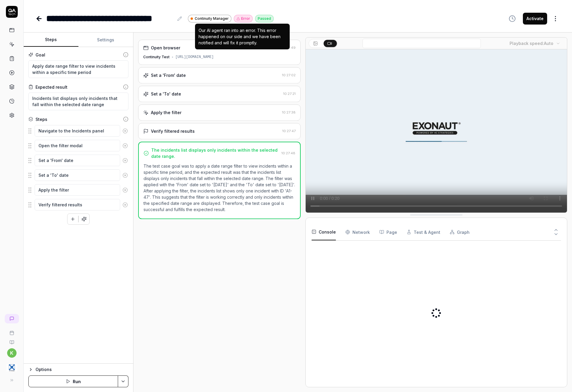  Describe the element at coordinates (12, 353) in the screenshot. I see `span: k` at that location.